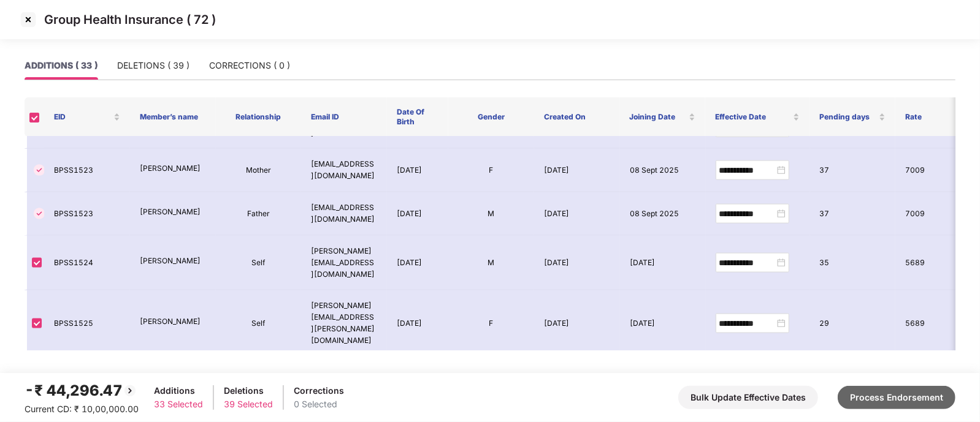 The width and height of the screenshot is (980, 422). Describe the element at coordinates (259, 213) in the screenshot. I see `td: Father` at that location.